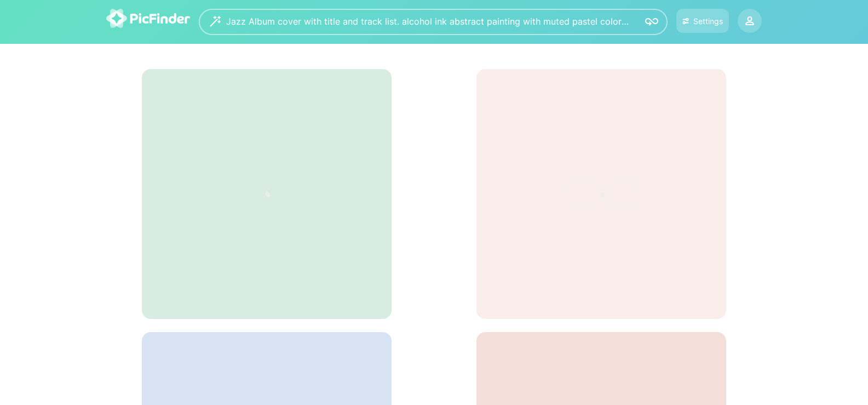  Describe the element at coordinates (708, 21) in the screenshot. I see `div: Settings` at that location.